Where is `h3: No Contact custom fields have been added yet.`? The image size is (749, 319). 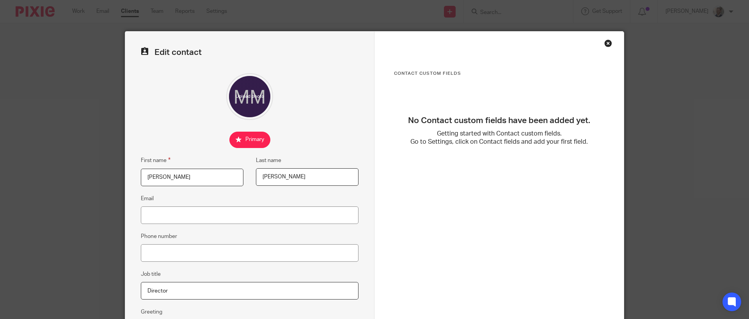
h3: No Contact custom fields have been added yet. is located at coordinates (499, 121).